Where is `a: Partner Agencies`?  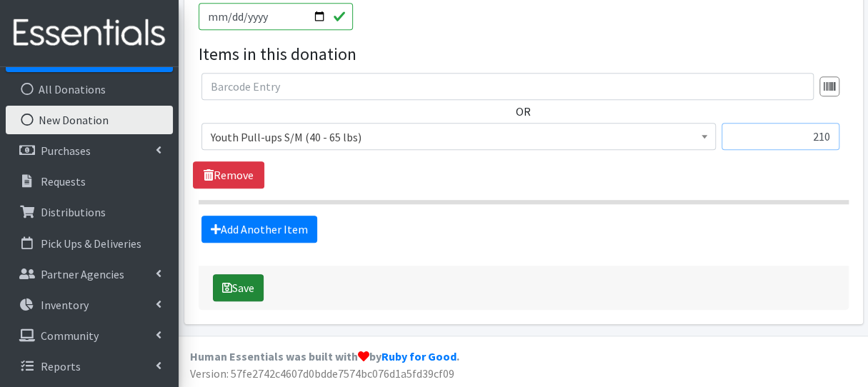
a: Partner Agencies is located at coordinates (89, 274).